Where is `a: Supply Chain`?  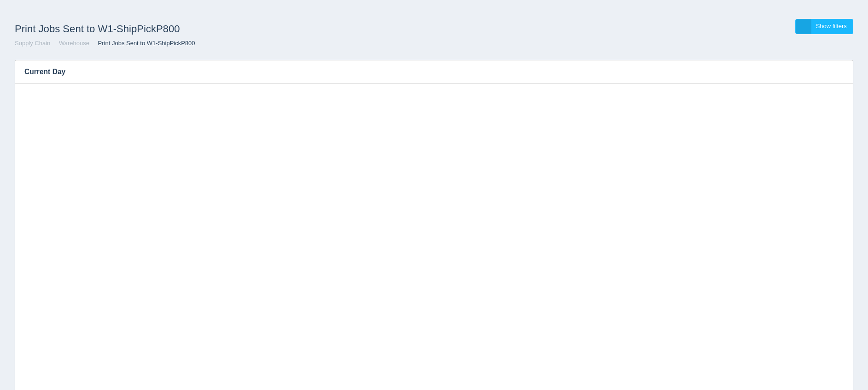 a: Supply Chain is located at coordinates (32, 43).